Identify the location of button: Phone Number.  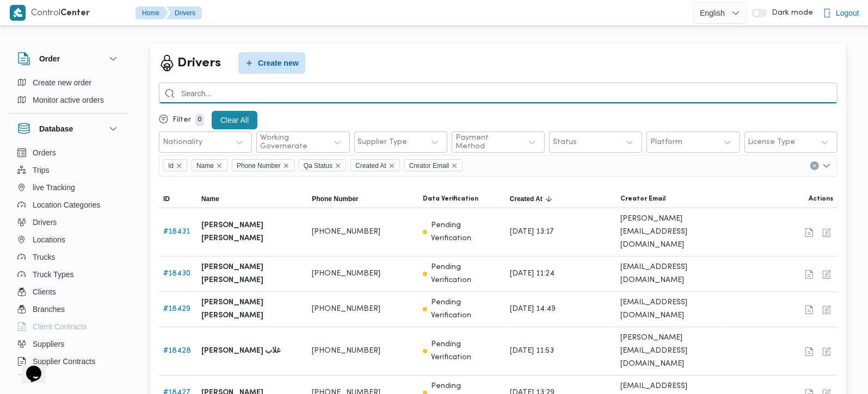
(362, 199).